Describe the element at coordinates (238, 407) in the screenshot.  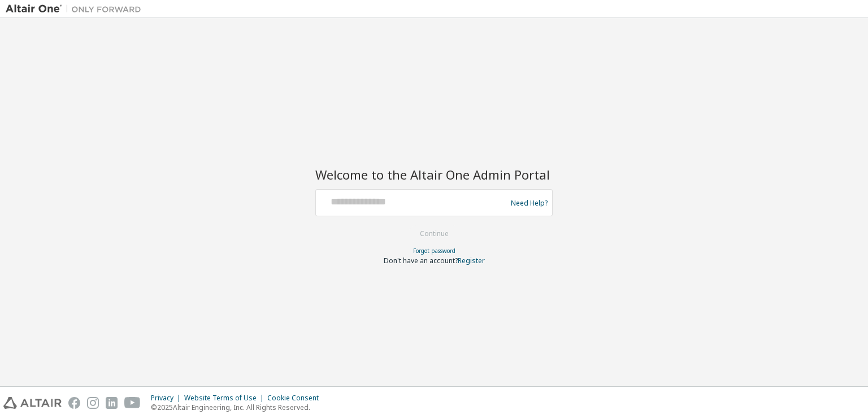
I see `p: © 2025 Altair Engineering, Inc. All Rights Reserved.` at that location.